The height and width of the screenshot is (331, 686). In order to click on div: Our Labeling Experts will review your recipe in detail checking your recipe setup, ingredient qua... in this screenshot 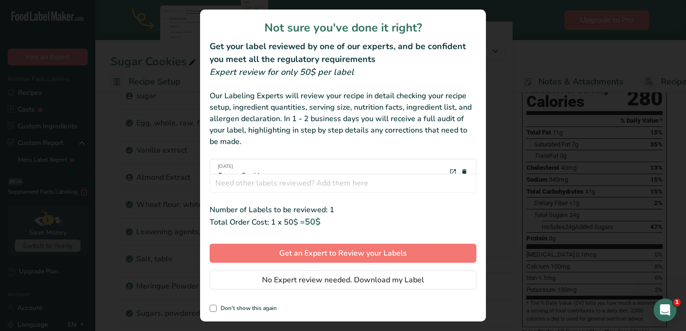, I will do `click(343, 119)`.